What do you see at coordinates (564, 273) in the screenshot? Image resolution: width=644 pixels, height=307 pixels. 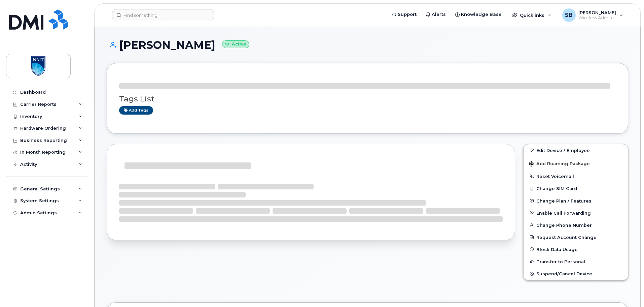 I see `span: Suspend/Cancel Device` at bounding box center [564, 273].